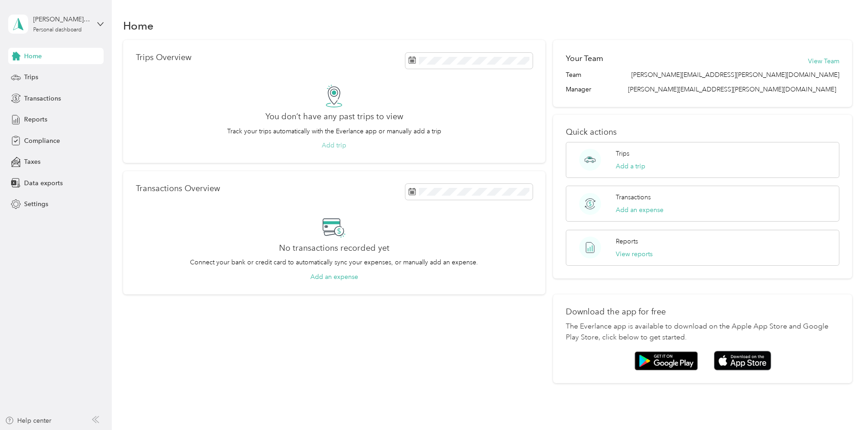 The width and height of the screenshot is (868, 430). I want to click on h2: You don’t have any past trips to view, so click(334, 116).